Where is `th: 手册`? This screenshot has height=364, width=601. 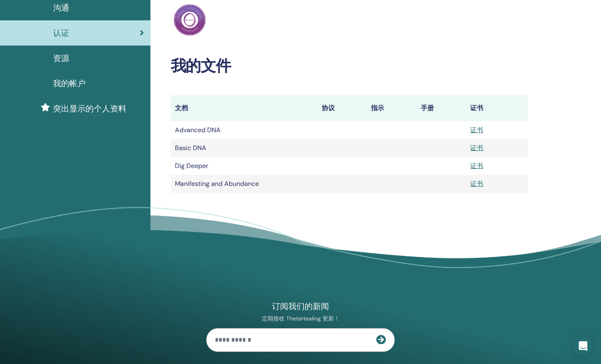 th: 手册 is located at coordinates (442, 108).